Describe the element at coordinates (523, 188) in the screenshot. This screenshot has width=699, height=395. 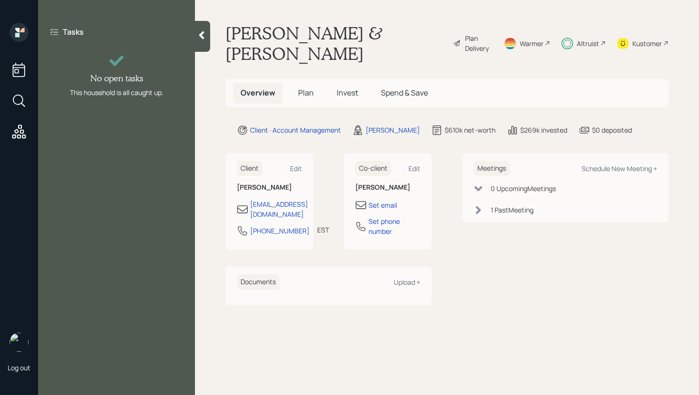
I see `div: 0 Upcoming Meeting s` at that location.